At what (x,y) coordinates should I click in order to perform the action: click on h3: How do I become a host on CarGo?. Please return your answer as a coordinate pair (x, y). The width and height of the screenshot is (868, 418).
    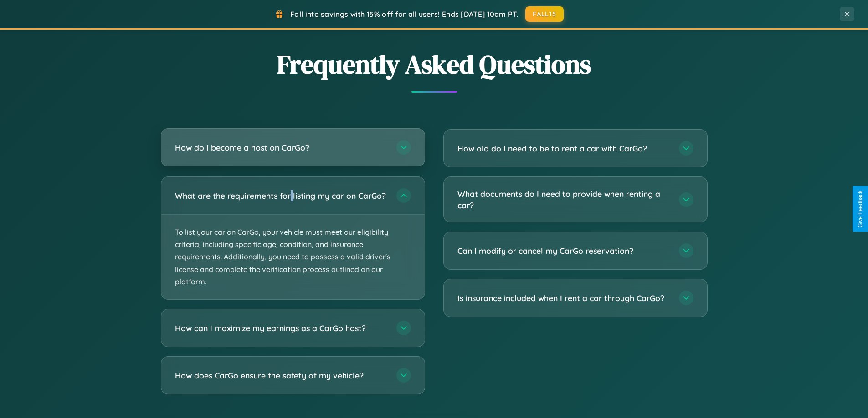
    Looking at the image, I should click on (281, 148).